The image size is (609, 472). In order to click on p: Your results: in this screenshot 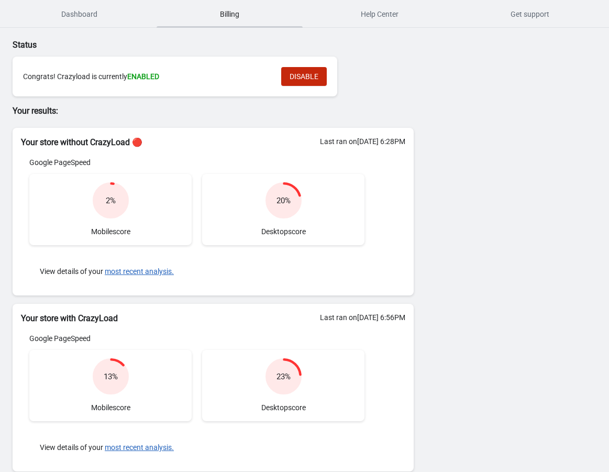, I will do `click(213, 111)`.